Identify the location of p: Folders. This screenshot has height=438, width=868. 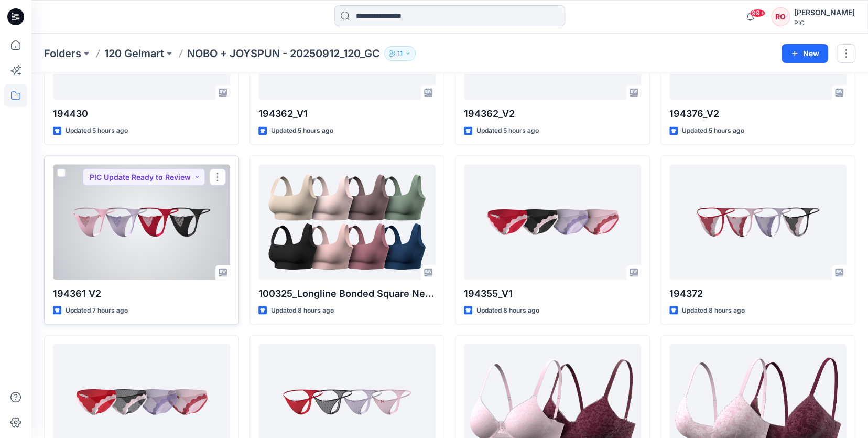
(63, 53).